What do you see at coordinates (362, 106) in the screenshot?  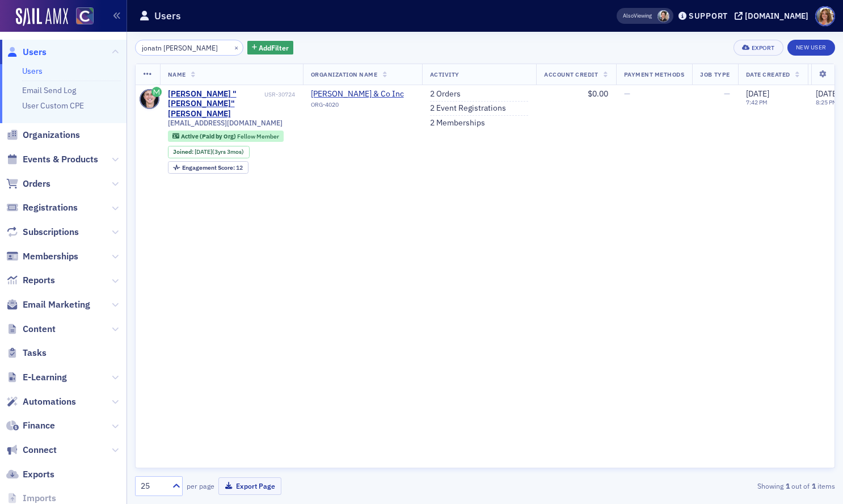 I see `div: ORG-4020` at bounding box center [362, 106].